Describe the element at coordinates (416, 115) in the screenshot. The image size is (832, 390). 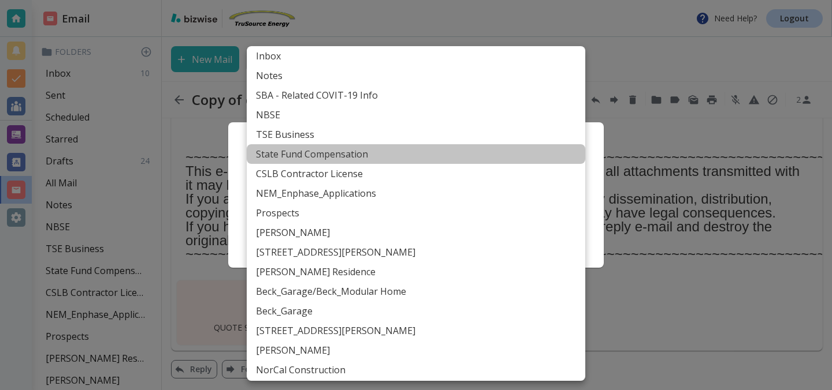
I see `li: NBSE` at that location.